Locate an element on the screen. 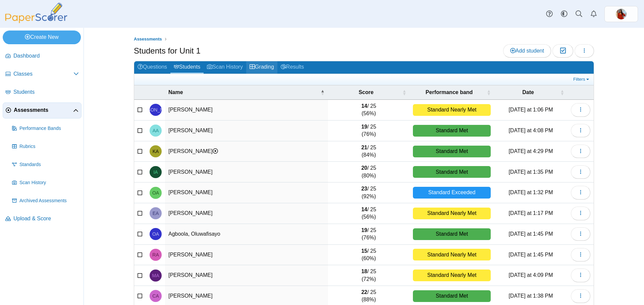 Image resolution: width=644 pixels, height=305 pixels. time: Oct 7, 2025 at 1:35 PM is located at coordinates (531, 172).